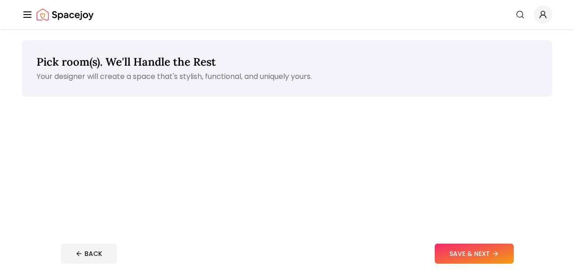 The width and height of the screenshot is (574, 271). What do you see at coordinates (474, 254) in the screenshot?
I see `button: SAVE & NEXT` at bounding box center [474, 254].